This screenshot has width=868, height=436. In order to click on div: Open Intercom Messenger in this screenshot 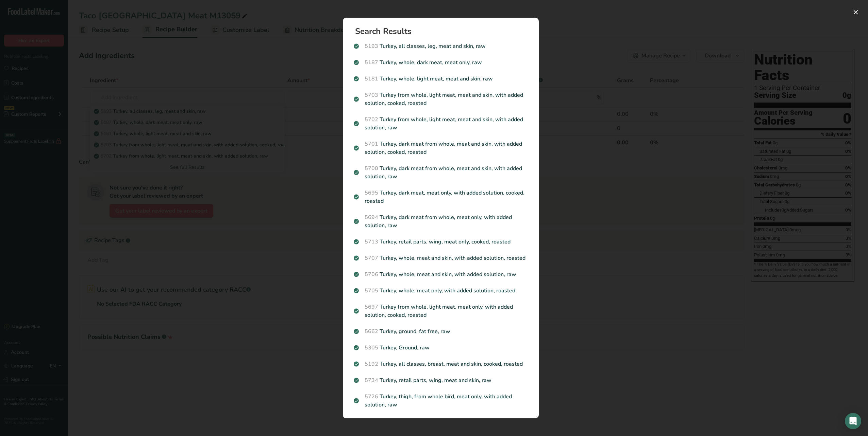, I will do `click(853, 421)`.